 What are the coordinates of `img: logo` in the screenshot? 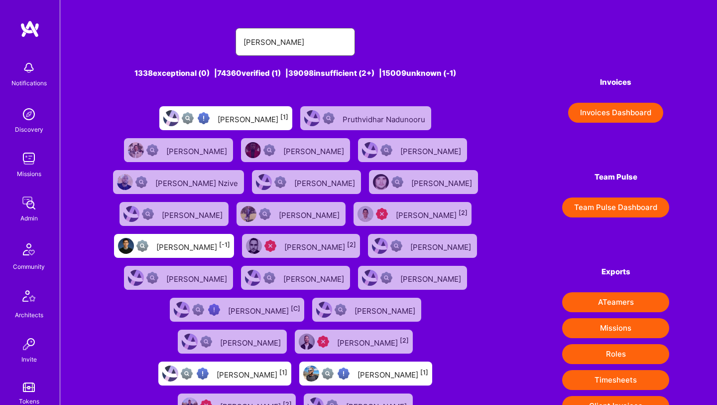 It's located at (30, 29).